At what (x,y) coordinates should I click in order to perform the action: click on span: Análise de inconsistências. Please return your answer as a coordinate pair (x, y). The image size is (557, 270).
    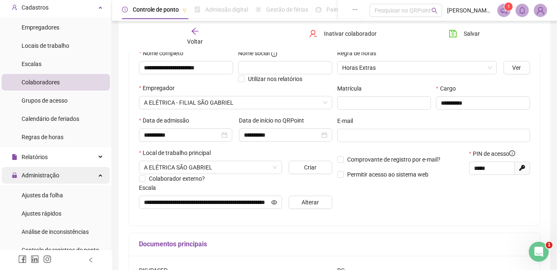
    Looking at the image, I should click on (55, 232).